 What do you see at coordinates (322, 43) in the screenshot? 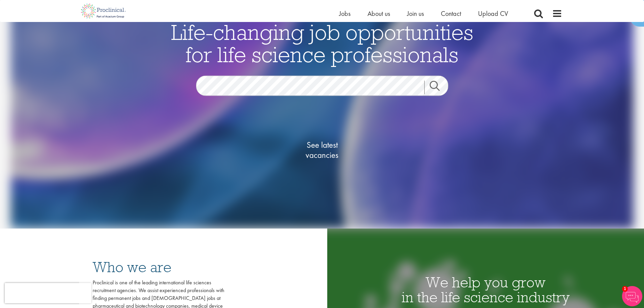
I see `span: Life-changing job opportunities for life science professionals` at bounding box center [322, 43].